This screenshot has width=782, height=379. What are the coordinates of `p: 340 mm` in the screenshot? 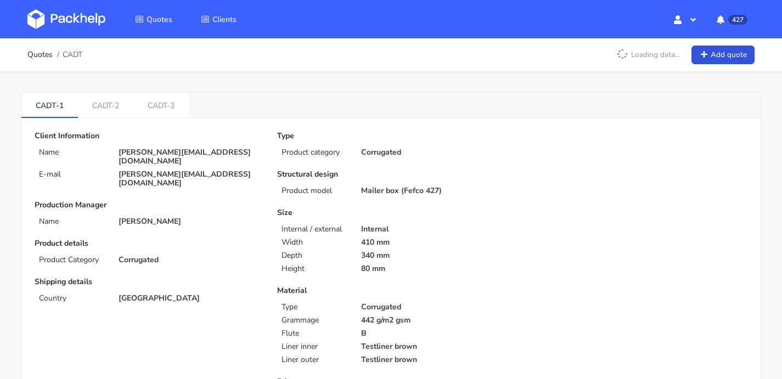 It's located at (433, 256).